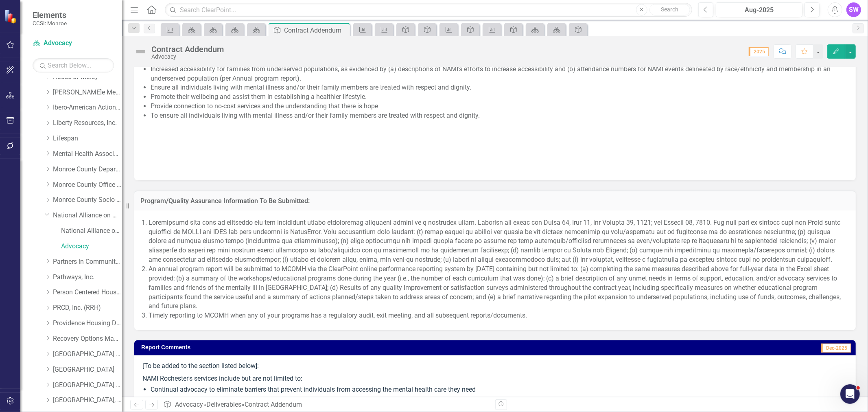  Describe the element at coordinates (759, 10) in the screenshot. I see `div: Aug-2025` at that location.